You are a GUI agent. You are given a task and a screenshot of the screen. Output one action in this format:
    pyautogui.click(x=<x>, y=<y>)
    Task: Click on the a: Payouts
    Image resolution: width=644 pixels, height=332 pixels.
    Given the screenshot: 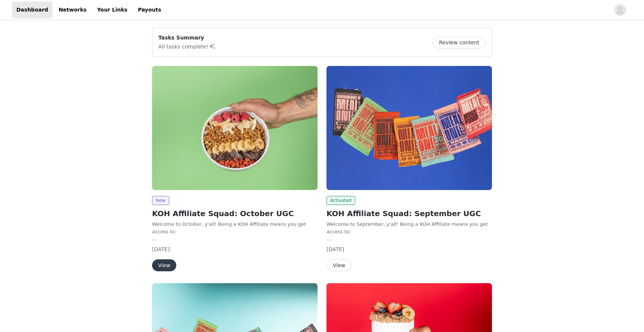 What is the action you would take?
    pyautogui.click(x=149, y=10)
    